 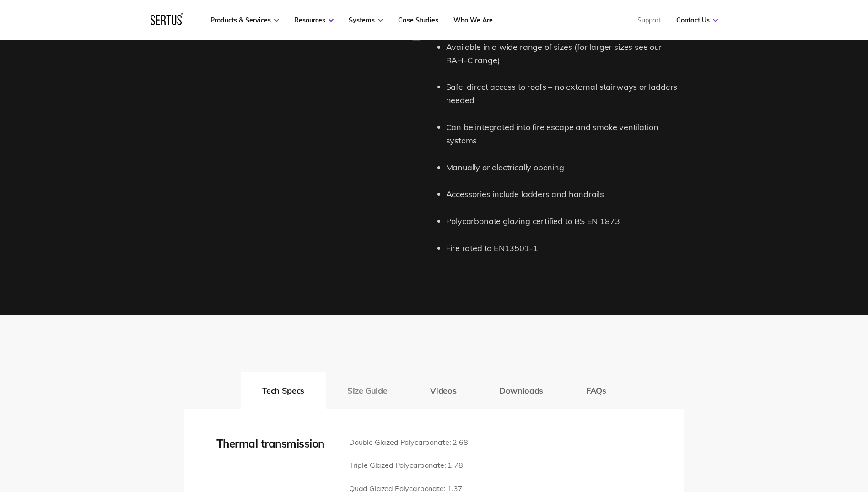 I want to click on li: Can be integrated into fire escape and smoke ventilation systems, so click(x=565, y=134).